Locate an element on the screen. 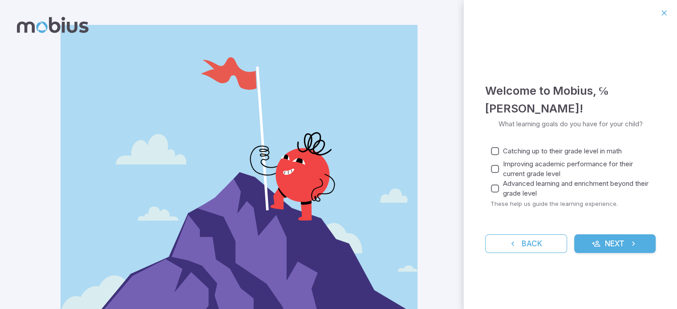  button: Back is located at coordinates (526, 244).